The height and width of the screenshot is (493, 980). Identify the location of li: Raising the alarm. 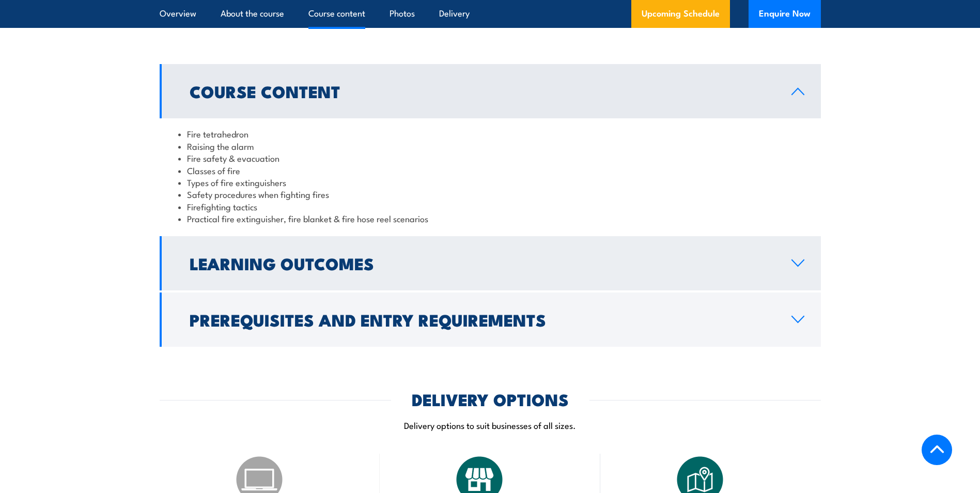
(490, 146).